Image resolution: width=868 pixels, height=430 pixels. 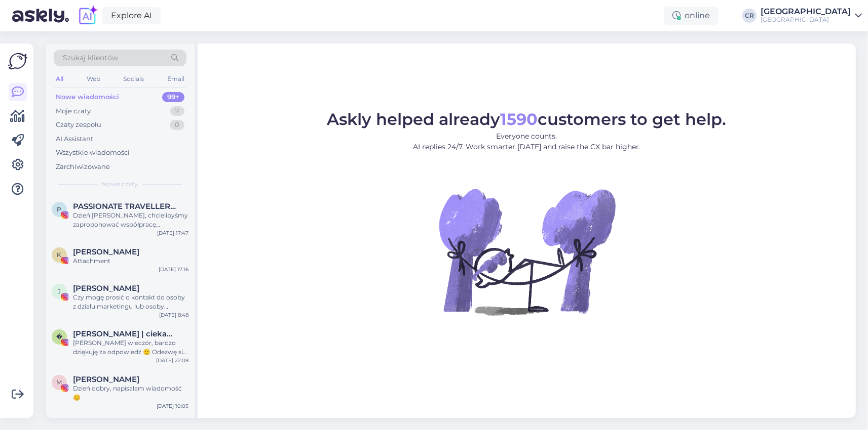 I want to click on a: Explore AI, so click(x=131, y=15).